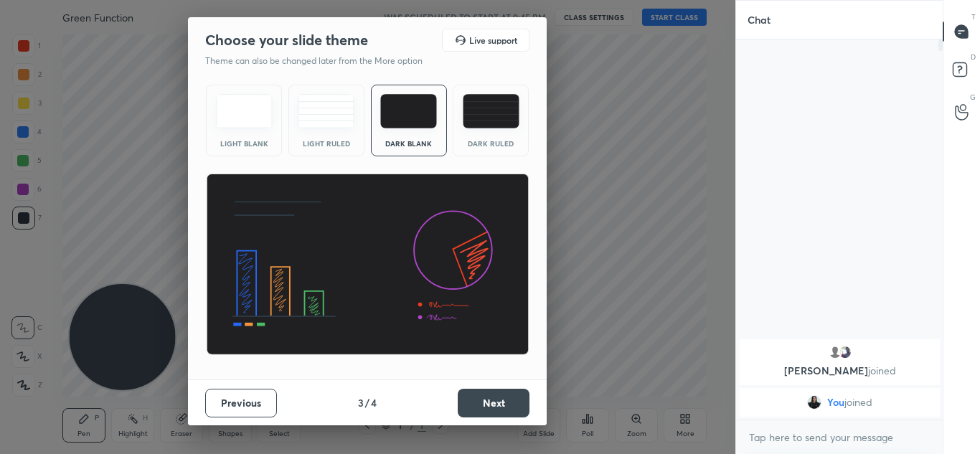 Image resolution: width=980 pixels, height=454 pixels. I want to click on h4: 4, so click(374, 403).